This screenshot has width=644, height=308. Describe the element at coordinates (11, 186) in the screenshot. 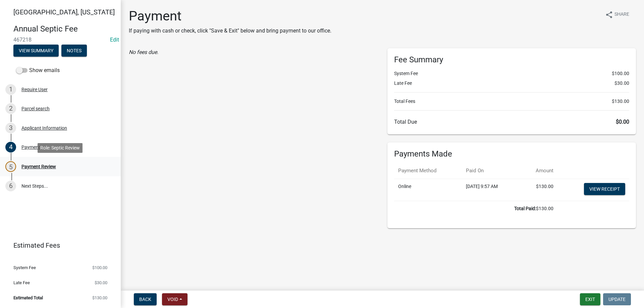

I see `div: 6` at that location.